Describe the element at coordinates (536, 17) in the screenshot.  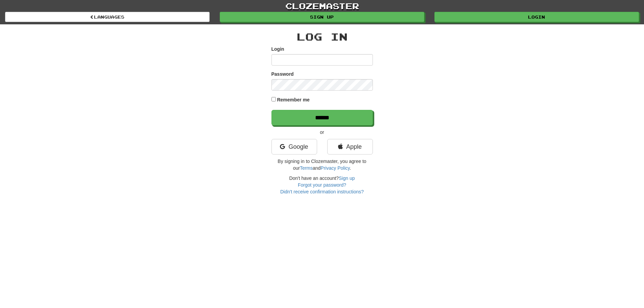
I see `a: Login` at that location.